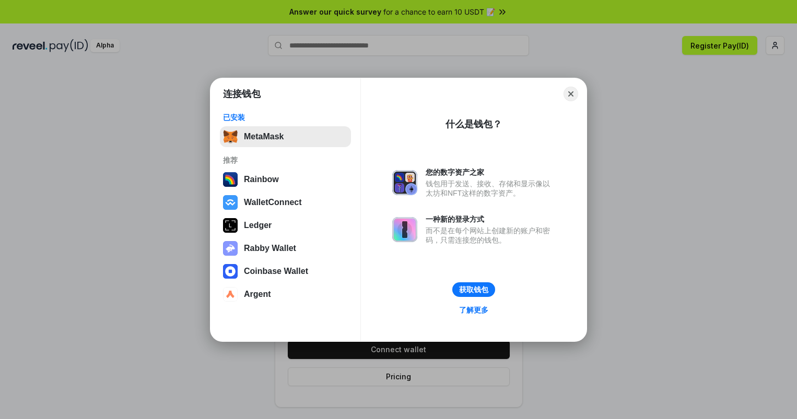  What do you see at coordinates (285, 272) in the screenshot?
I see `button: Coinbase Wallet` at bounding box center [285, 272].